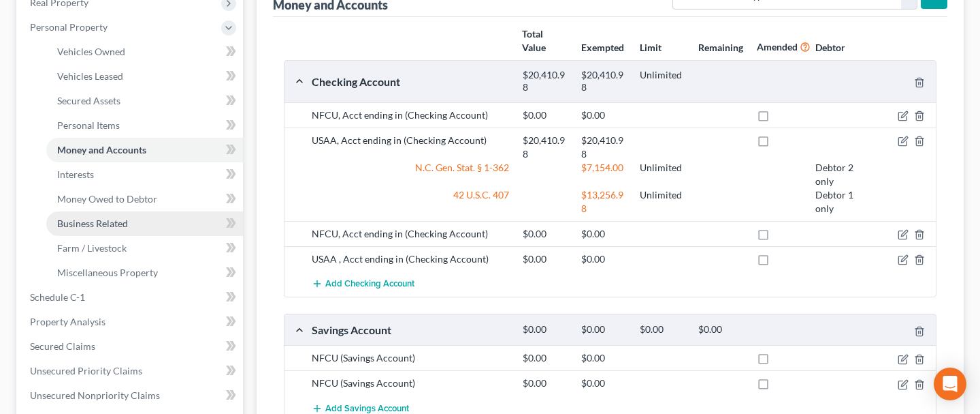 The image size is (980, 414). What do you see at coordinates (91, 51) in the screenshot?
I see `span: Vehicles Owned` at bounding box center [91, 51].